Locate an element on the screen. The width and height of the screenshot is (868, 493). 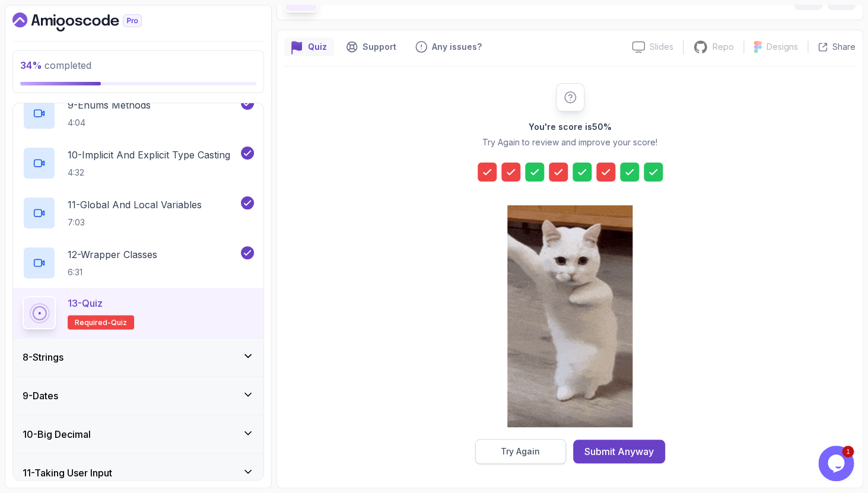
button: 10-Big Decimal is located at coordinates (139, 434).